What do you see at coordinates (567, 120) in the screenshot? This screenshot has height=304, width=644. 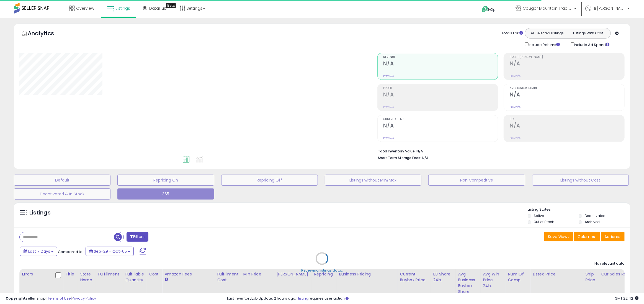 I see `span: ROI` at bounding box center [567, 120].